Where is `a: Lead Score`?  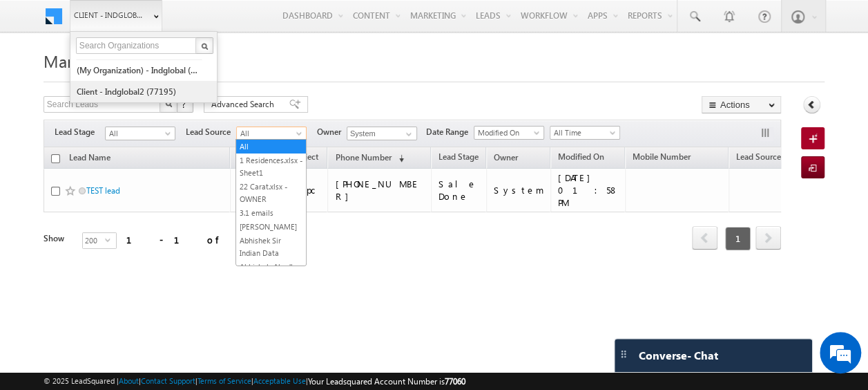
a: Lead Score is located at coordinates (258, 158).